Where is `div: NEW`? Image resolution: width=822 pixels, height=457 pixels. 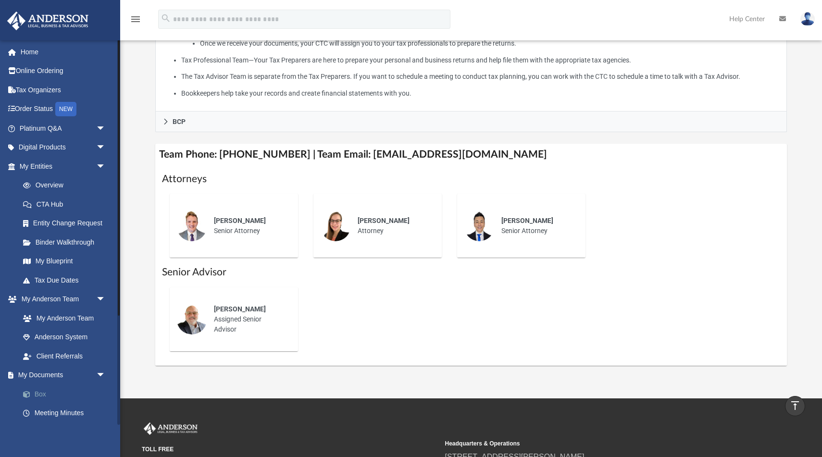
div: NEW is located at coordinates (66, 109).